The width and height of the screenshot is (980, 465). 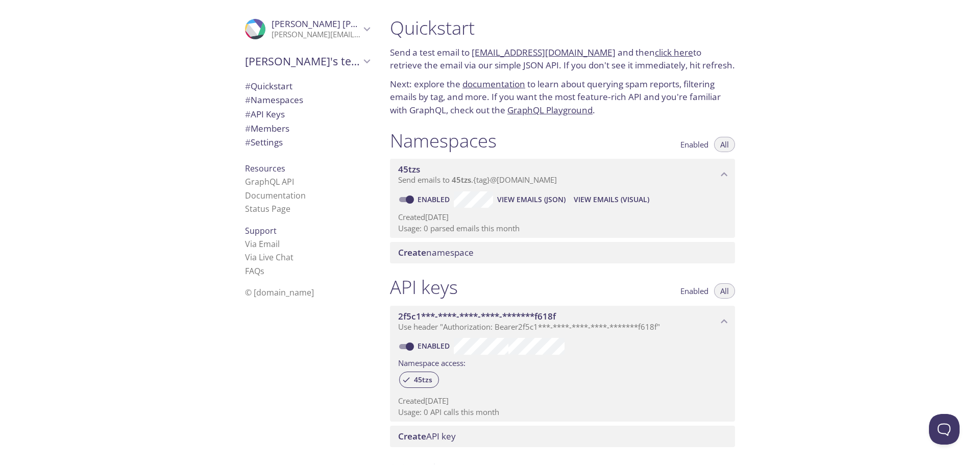 What do you see at coordinates (550, 110) in the screenshot?
I see `a: GraphQL Playground` at bounding box center [550, 110].